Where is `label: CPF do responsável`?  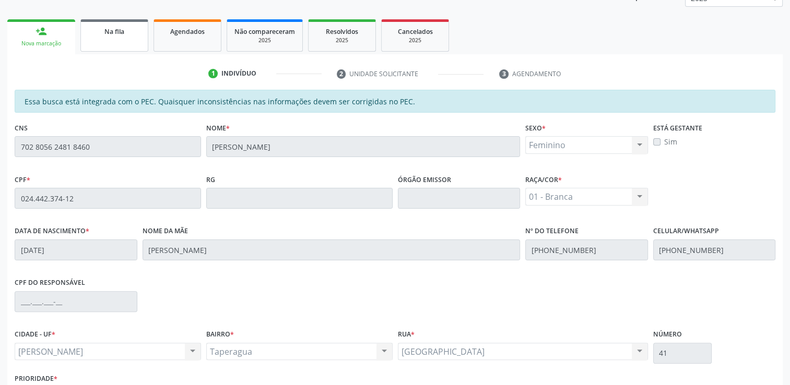
label: CPF do responsável is located at coordinates (50, 283).